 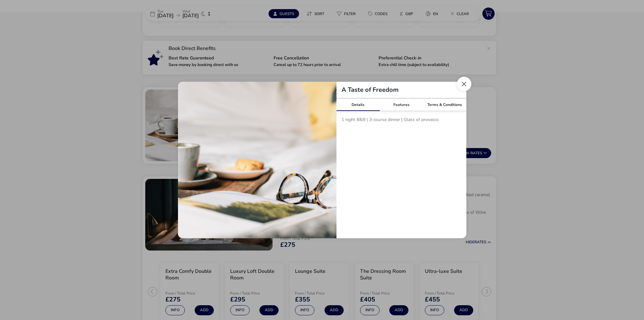 I want to click on h2: A Taste of Freedom, so click(x=370, y=90).